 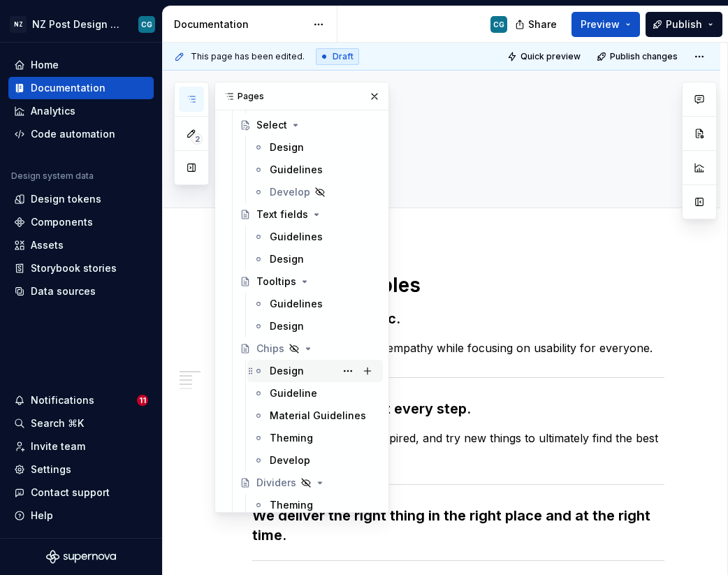 I want to click on h3: We’re people-centric., so click(x=458, y=319).